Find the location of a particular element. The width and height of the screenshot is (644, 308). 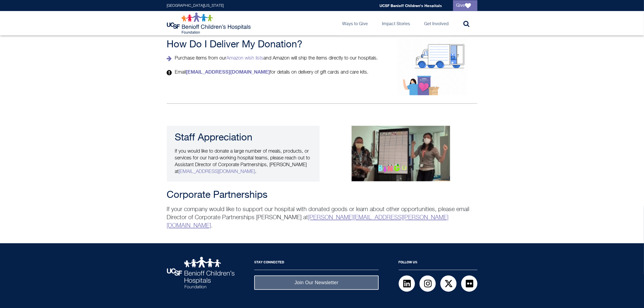

p: If your company would like to support our hospital with donated goods or learn about other opport... is located at coordinates (322, 218).